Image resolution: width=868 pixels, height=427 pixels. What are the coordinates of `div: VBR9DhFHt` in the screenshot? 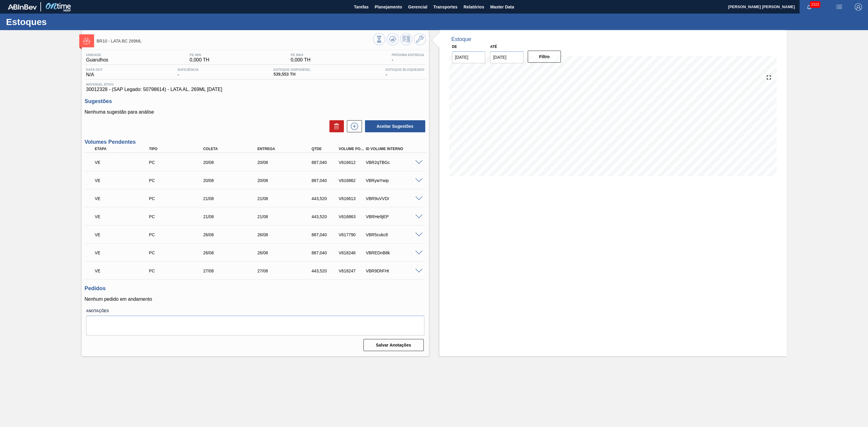 It's located at (395, 271).